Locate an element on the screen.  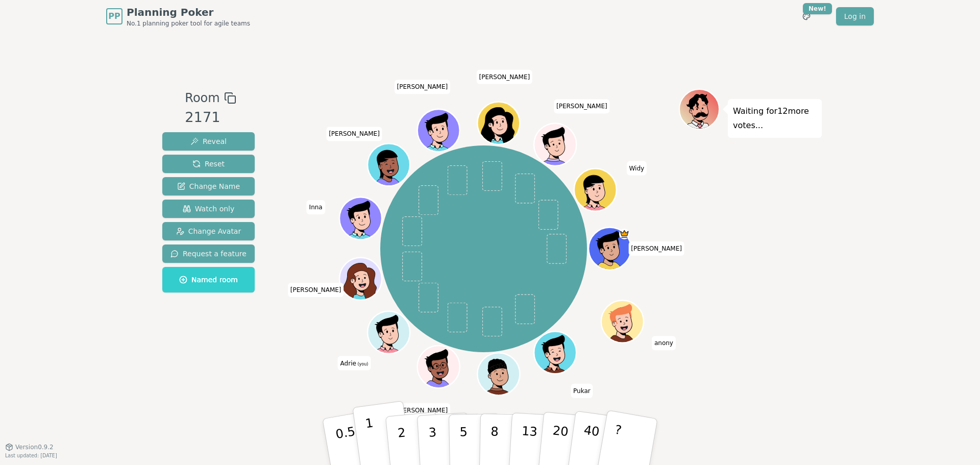
p: Waiting for 12 more votes... is located at coordinates (775, 119).